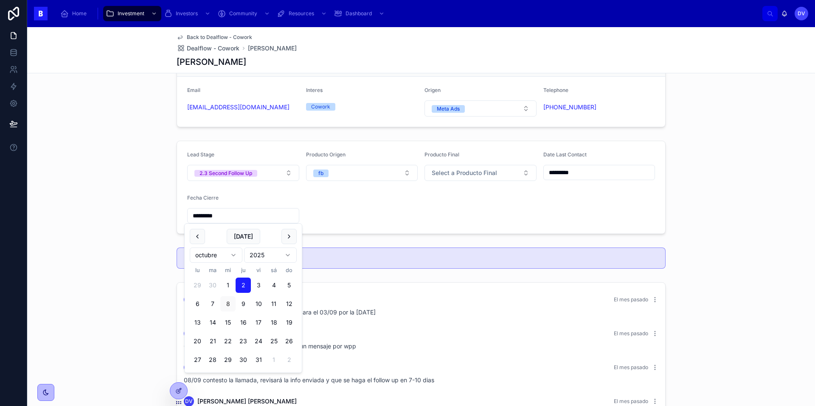 This screenshot has height=406, width=815. Describe the element at coordinates (213, 323) in the screenshot. I see `button: martes, 14 de octubre de 2025` at that location.